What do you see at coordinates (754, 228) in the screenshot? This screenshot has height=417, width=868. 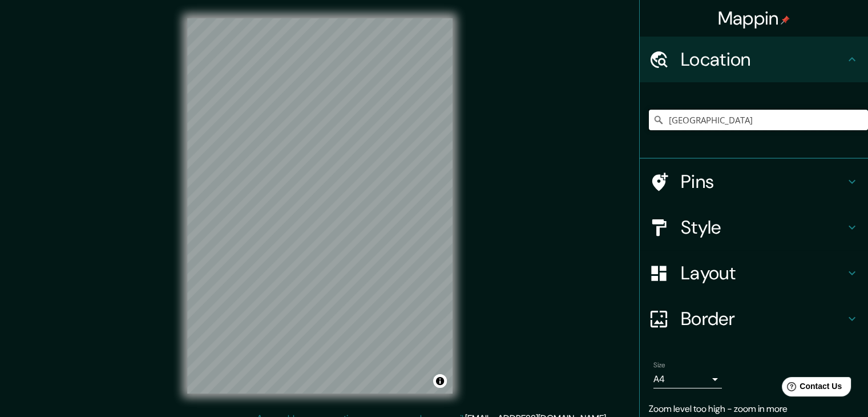 I see `div: Style` at bounding box center [754, 228].